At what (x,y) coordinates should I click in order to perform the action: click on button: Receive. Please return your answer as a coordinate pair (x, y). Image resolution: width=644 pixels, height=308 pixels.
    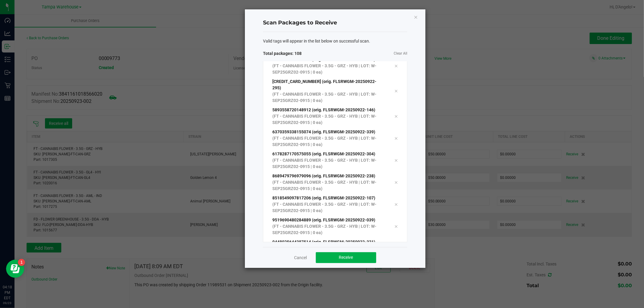
    Looking at the image, I should click on (346, 258).